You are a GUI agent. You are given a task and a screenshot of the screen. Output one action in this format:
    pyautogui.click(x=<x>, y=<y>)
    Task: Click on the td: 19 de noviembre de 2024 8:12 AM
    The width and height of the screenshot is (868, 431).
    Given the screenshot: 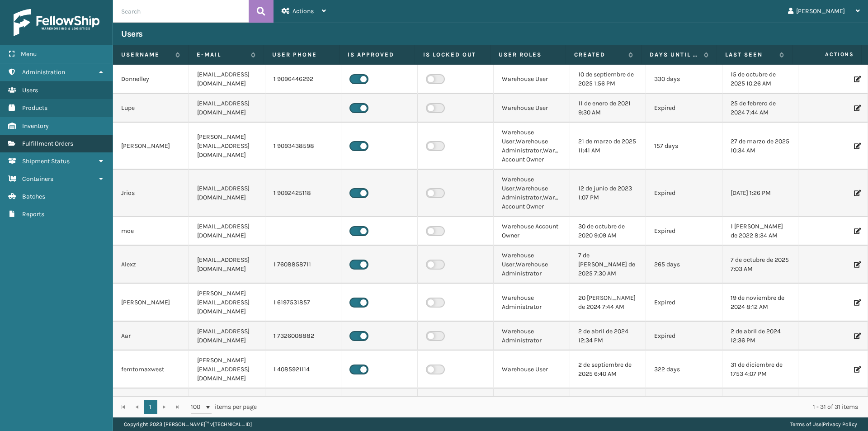 What is the action you would take?
    pyautogui.click(x=761, y=302)
    